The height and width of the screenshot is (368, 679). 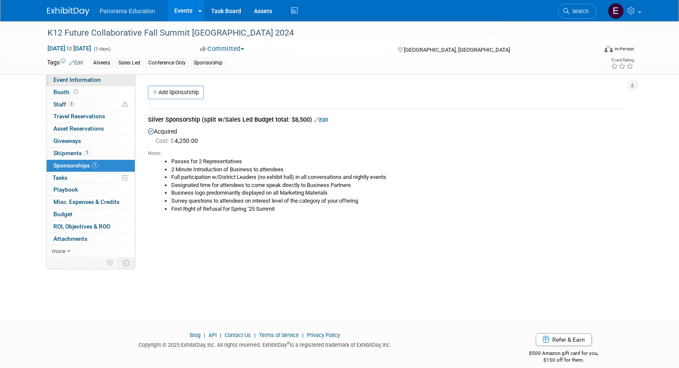 I want to click on div: Event Format, so click(x=590, y=50).